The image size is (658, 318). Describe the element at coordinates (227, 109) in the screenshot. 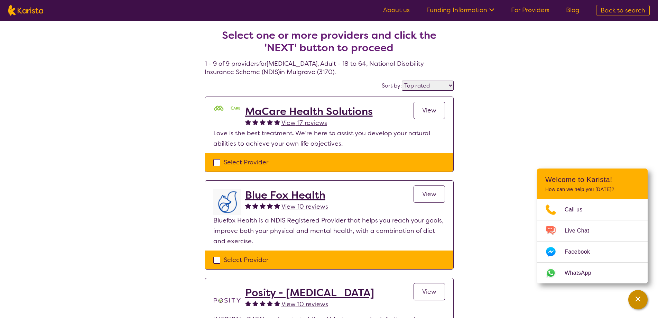

I see `img: mgttalrdbt23wl6urpfy.png` at that location.